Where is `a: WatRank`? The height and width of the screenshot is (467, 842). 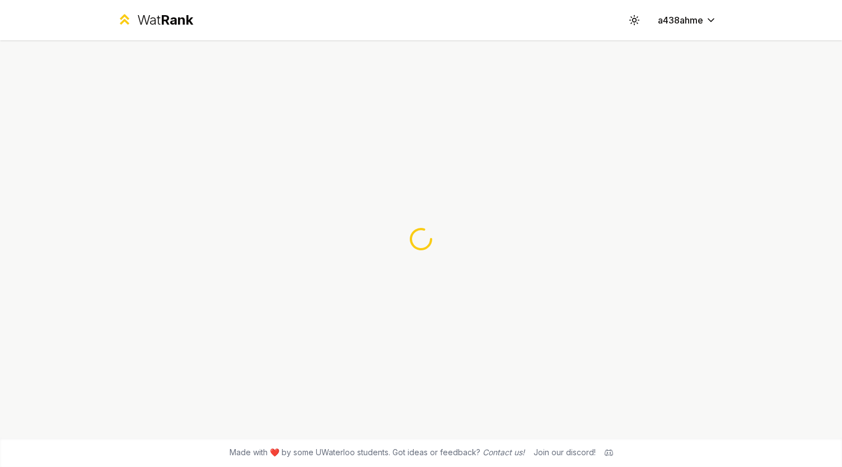 a: WatRank is located at coordinates (154, 20).